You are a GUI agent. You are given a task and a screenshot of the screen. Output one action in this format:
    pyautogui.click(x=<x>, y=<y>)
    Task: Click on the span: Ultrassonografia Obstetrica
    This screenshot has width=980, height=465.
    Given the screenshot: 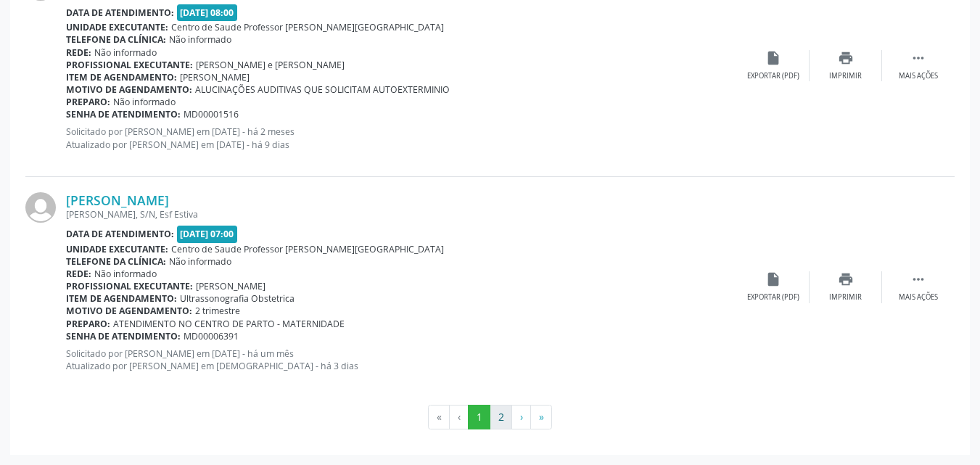 What is the action you would take?
    pyautogui.click(x=237, y=298)
    